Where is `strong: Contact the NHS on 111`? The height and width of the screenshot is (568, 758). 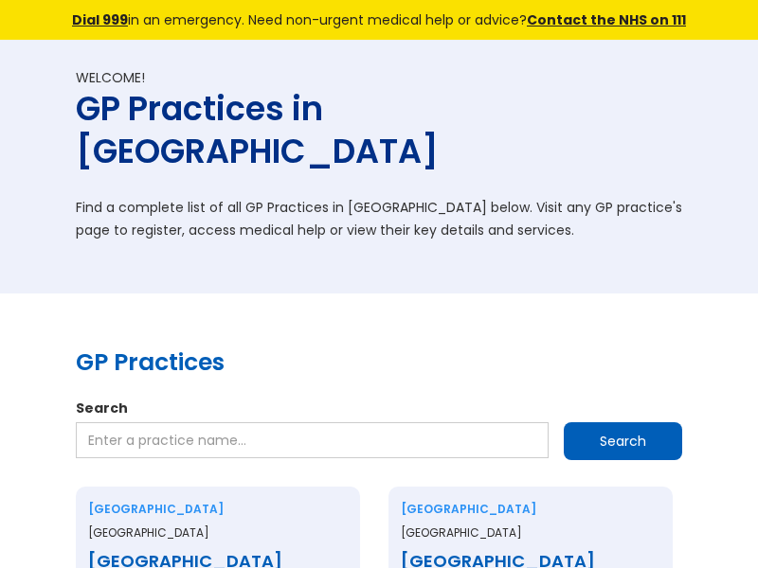
strong: Contact the NHS on 111 is located at coordinates (606, 20).